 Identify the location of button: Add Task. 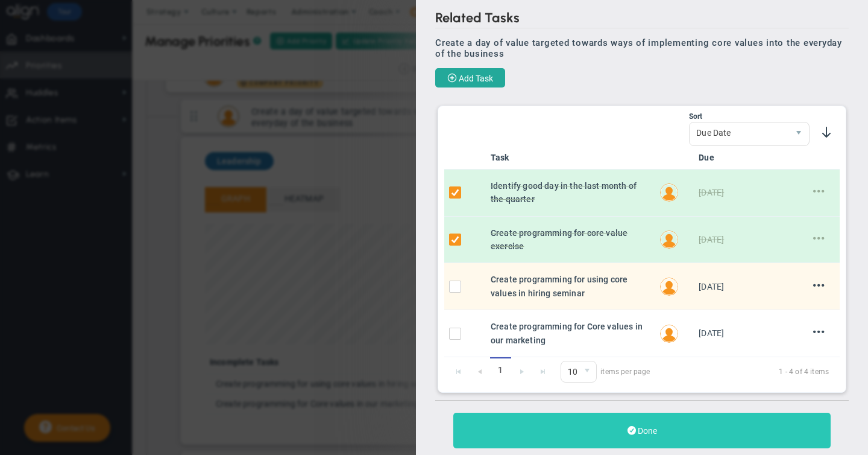
(470, 78).